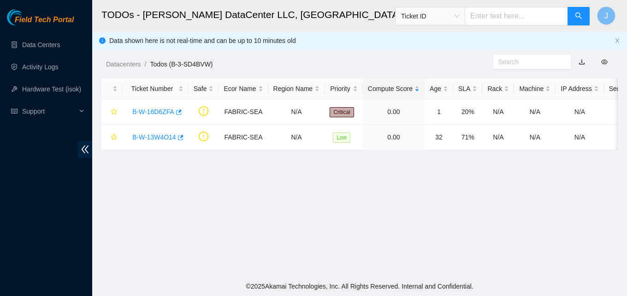  I want to click on input: Enter text here..., so click(516, 16).